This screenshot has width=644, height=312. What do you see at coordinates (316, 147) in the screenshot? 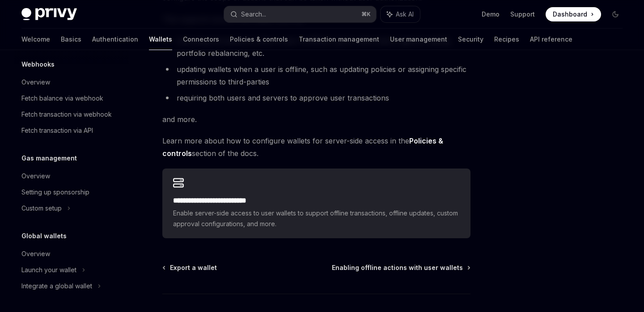
I see `span: Learn more about how to configure wallets for server-side access in the section of the docs.` at bounding box center [316, 147].